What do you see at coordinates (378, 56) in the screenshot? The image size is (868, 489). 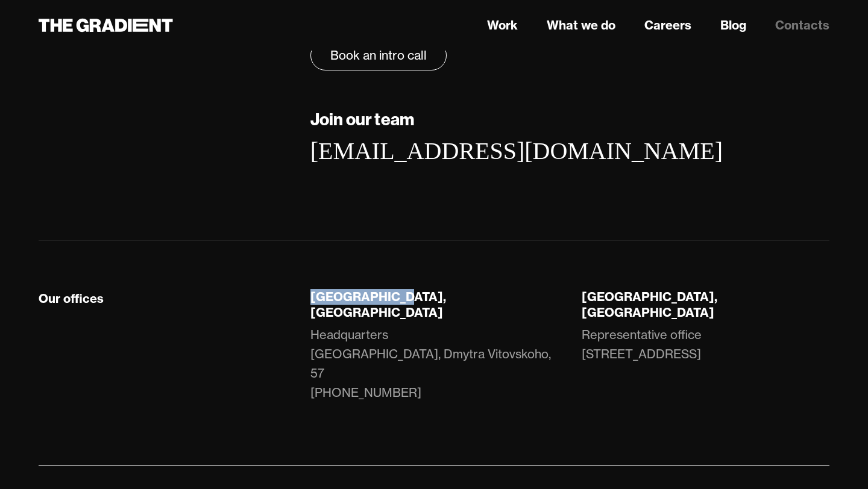 I see `a: Book an intro call` at bounding box center [378, 56].